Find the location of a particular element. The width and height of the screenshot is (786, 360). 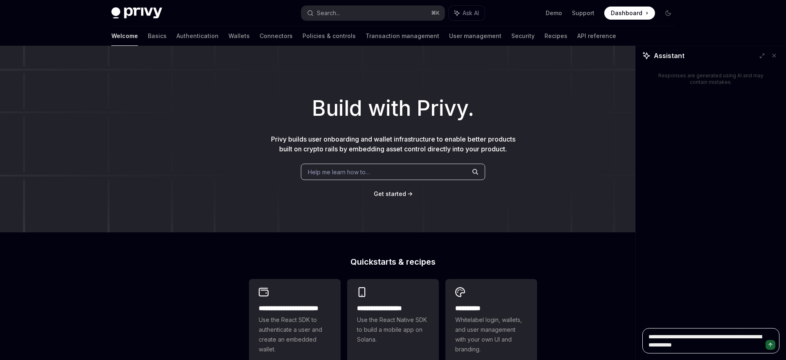

span: Use the React SDK to authenticate a user and create an embedded wallet. is located at coordinates (295, 335).